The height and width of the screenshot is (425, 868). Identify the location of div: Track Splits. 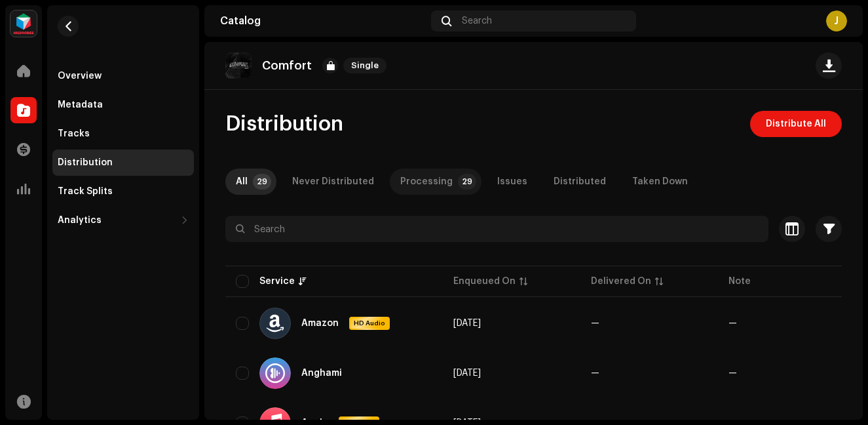
(85, 192).